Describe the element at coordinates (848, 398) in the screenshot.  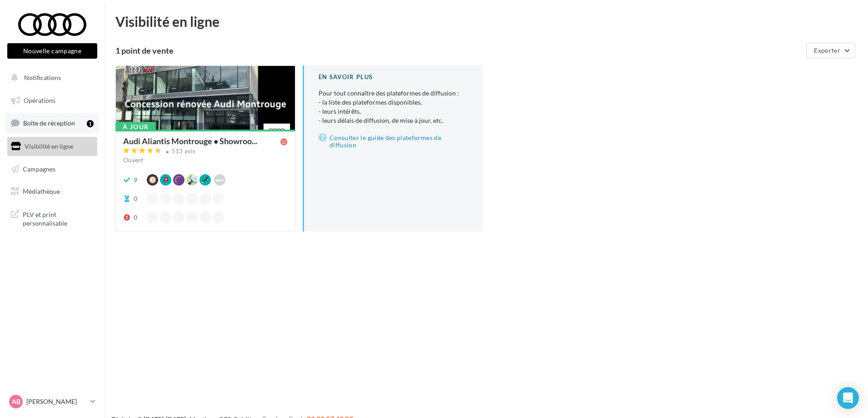
I see `div: Open Intercom Messenger` at that location.